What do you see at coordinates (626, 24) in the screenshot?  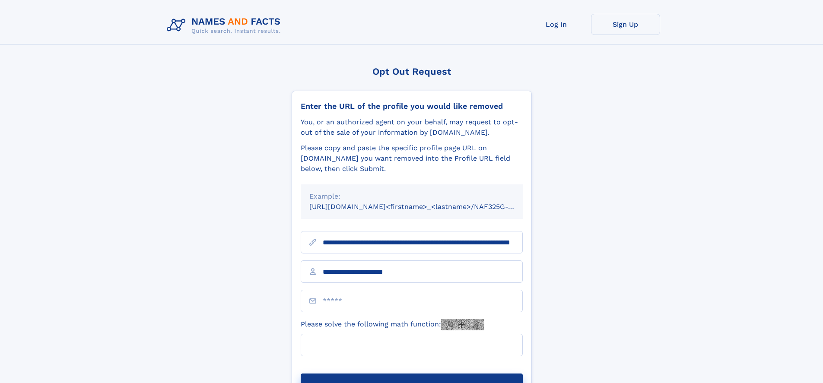 I see `a: Sign Up` at bounding box center [626, 24].